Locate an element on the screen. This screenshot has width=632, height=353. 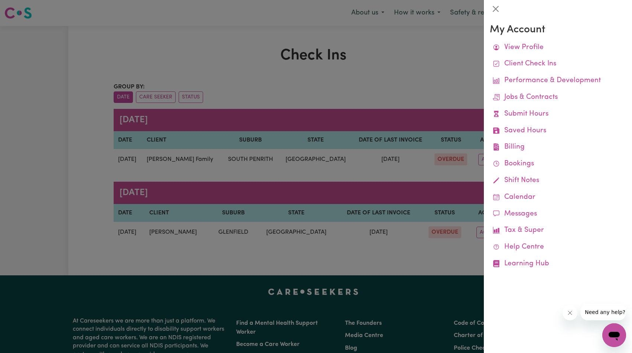
a: Help Centre is located at coordinates (558, 247).